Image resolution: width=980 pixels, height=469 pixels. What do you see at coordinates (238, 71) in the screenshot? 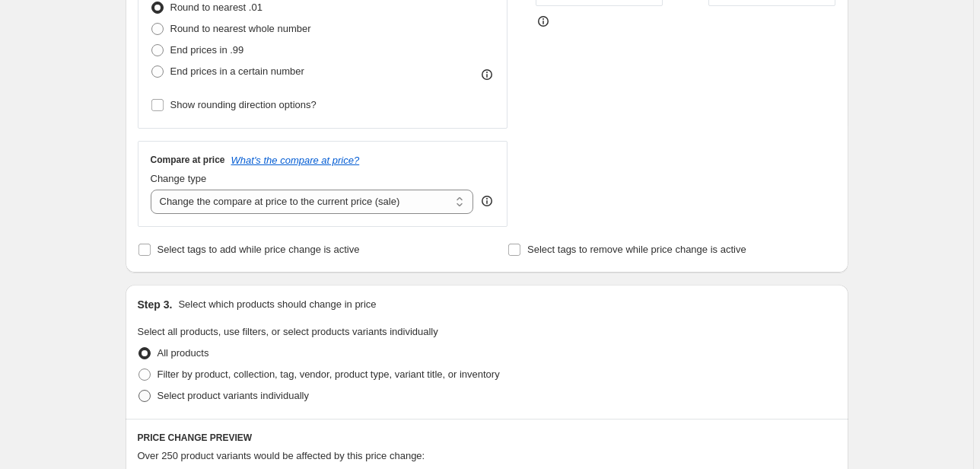
I see `span: End prices in a certain number` at bounding box center [238, 71].